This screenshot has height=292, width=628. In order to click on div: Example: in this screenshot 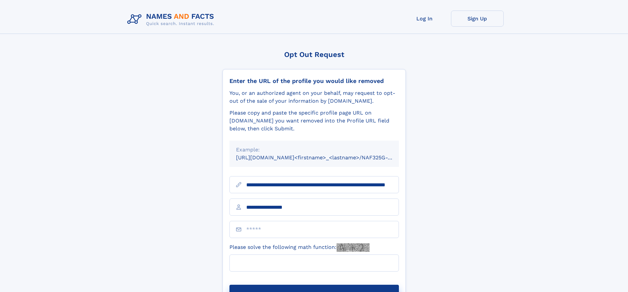, I will do `click(314, 150)`.